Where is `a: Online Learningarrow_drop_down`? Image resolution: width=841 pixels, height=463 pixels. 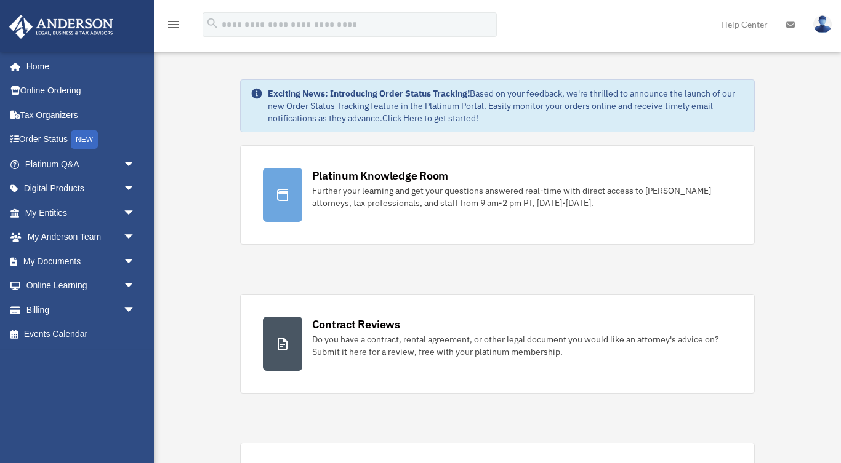 a: Online Learningarrow_drop_down is located at coordinates (81, 286).